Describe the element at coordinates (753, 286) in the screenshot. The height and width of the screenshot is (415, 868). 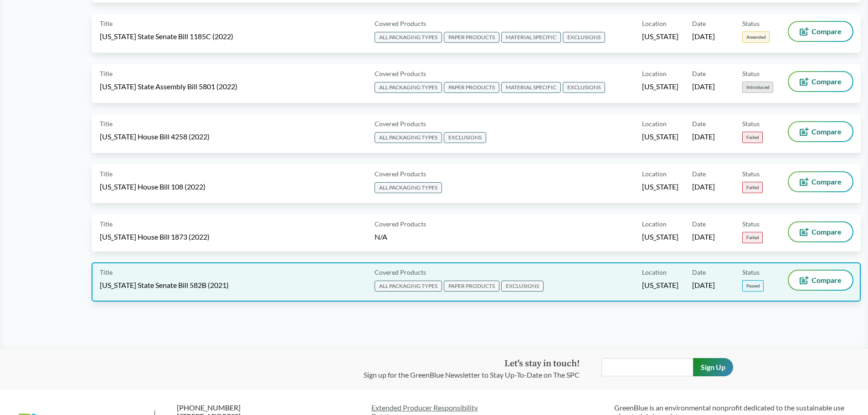
I see `span: Passed` at that location.